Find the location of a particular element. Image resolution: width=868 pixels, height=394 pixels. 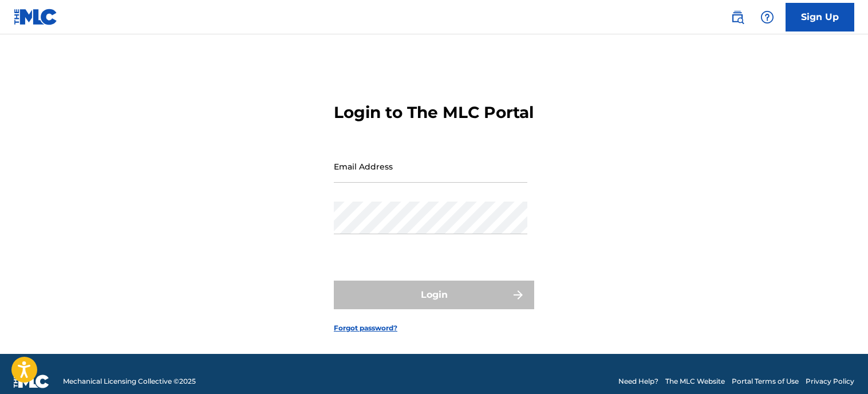

span: Mechanical Licensing Collective © 2025 is located at coordinates (130, 381).